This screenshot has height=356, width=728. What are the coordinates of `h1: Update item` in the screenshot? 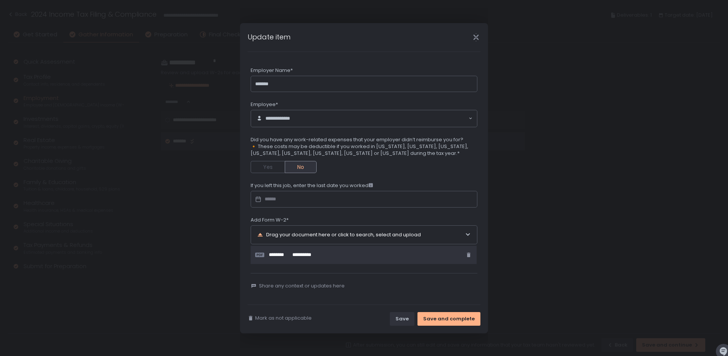 It's located at (269, 37).